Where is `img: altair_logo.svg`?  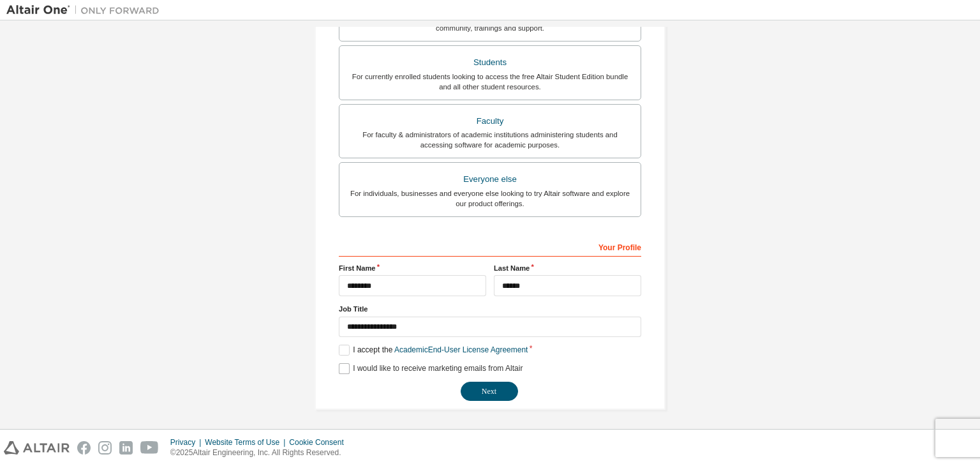
img: altair_logo.svg is located at coordinates (36, 447).